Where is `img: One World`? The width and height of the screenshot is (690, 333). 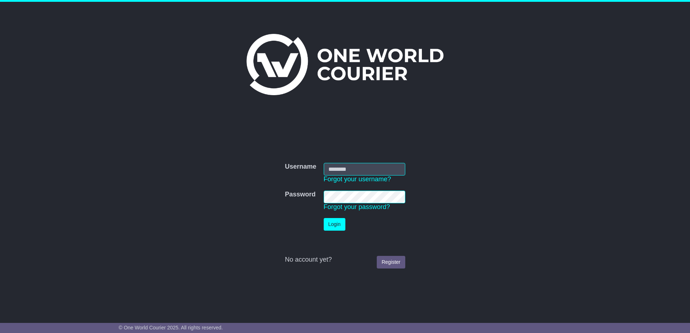
img: One World is located at coordinates (345, 65).